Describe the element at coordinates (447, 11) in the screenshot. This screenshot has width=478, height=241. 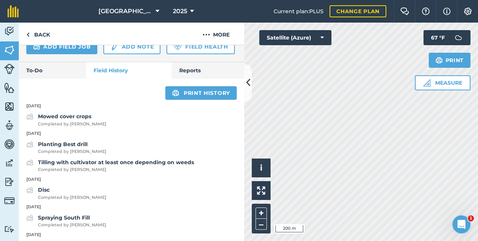
I see `img: svg+xml;base64,PHN2ZyB4bWxucz0iaHR0cDovL3d3dy53My5vcmcvMjAwMC9zdmciIHdpZHRoPSIxNyIgaGVpZ2h0PSIxNy...` at that location.